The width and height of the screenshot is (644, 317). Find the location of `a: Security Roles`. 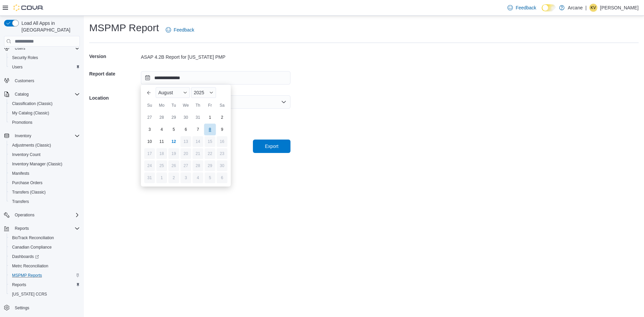

a: Security Roles is located at coordinates (25, 58).